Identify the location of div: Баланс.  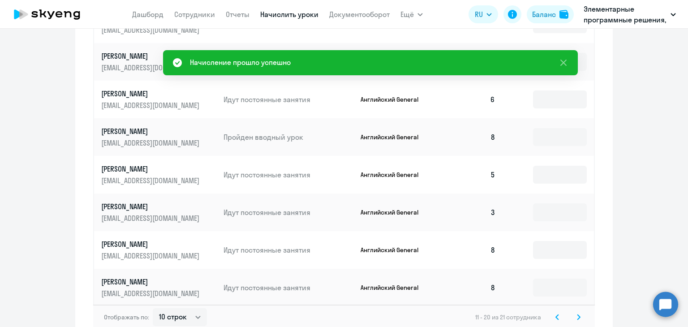
(544, 14).